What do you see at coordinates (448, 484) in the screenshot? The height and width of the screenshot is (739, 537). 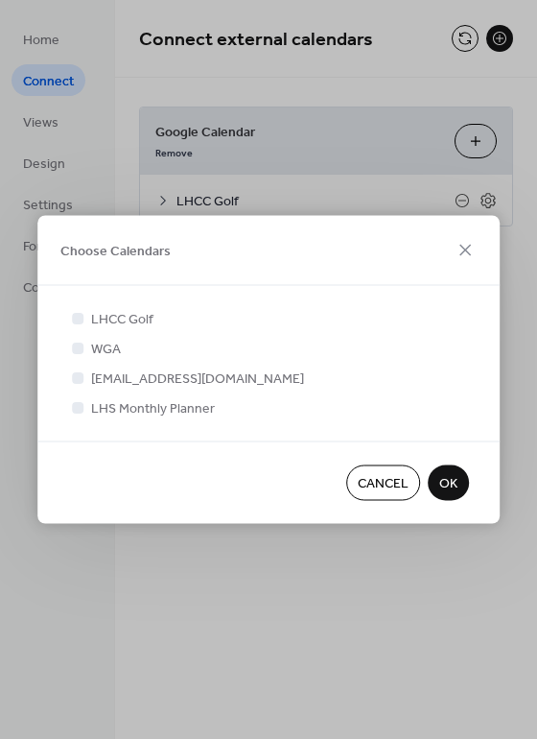 I see `span: OK` at bounding box center [448, 484].